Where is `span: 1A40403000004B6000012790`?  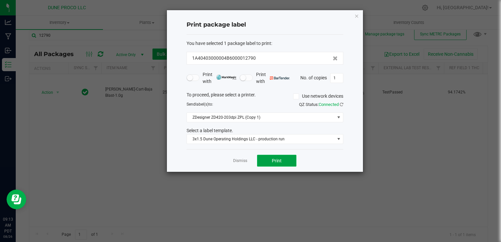 span: 1A40403000004B6000012790 is located at coordinates (224, 58).